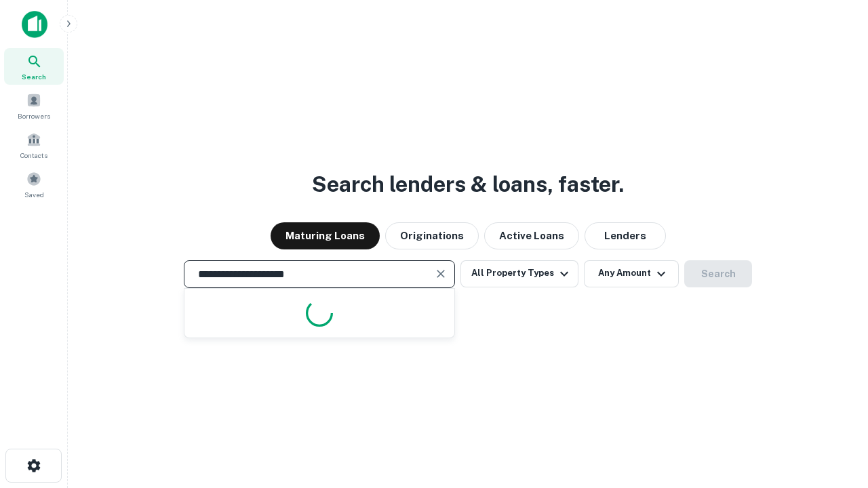 This screenshot has height=488, width=868. What do you see at coordinates (34, 185) in the screenshot?
I see `div: Saved` at bounding box center [34, 185].